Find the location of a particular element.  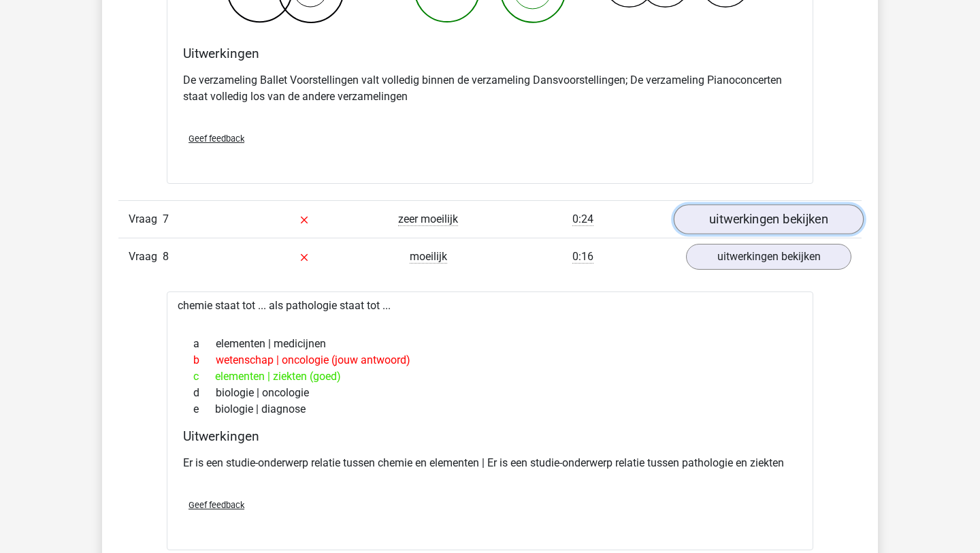

span: c is located at coordinates (205, 377).